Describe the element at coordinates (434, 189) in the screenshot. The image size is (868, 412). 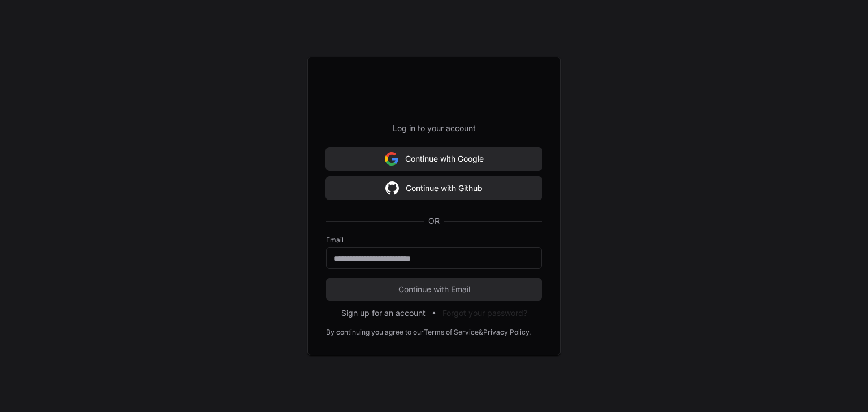
I see `button: Continue with Github` at that location.